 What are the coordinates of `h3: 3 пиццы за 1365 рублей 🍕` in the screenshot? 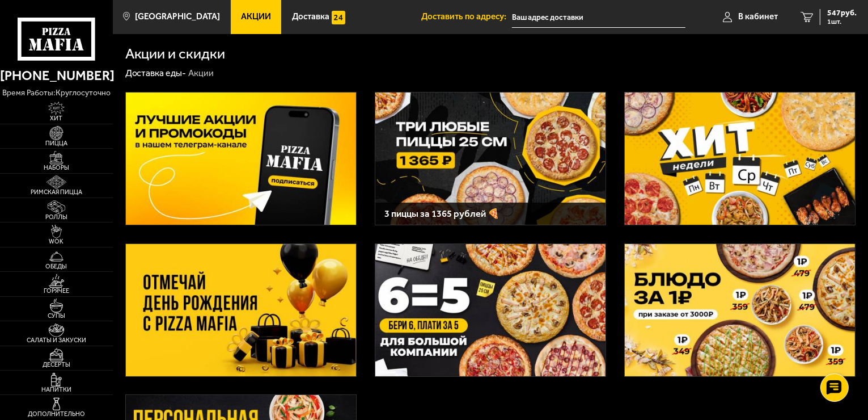 It's located at (490, 214).